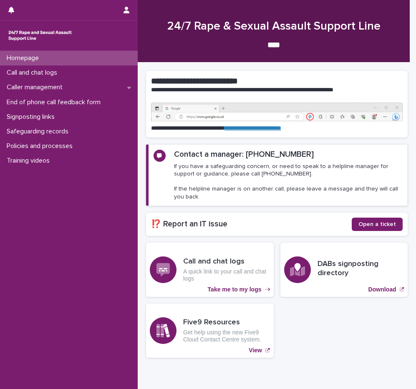  Describe the element at coordinates (210, 331) in the screenshot. I see `a: View` at that location.